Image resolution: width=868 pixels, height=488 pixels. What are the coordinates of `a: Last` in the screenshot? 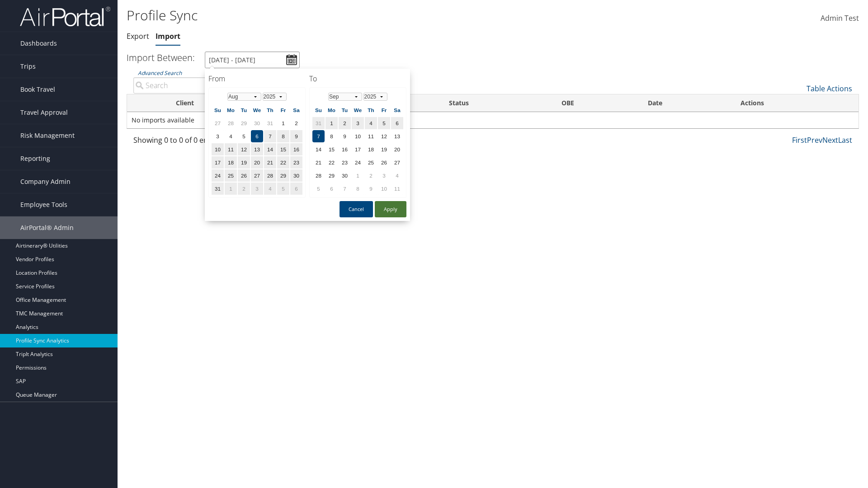 It's located at (845, 140).